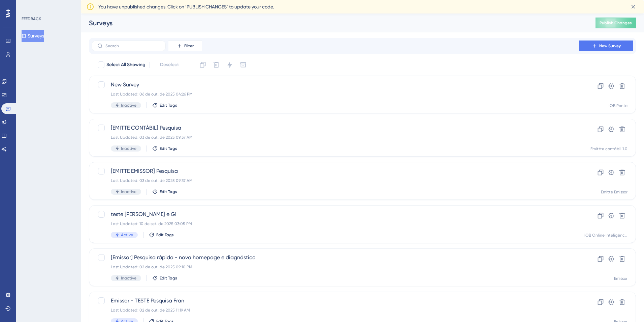 This screenshot has height=322, width=644. Describe the element at coordinates (616, 23) in the screenshot. I see `span: Publish Changes` at that location.